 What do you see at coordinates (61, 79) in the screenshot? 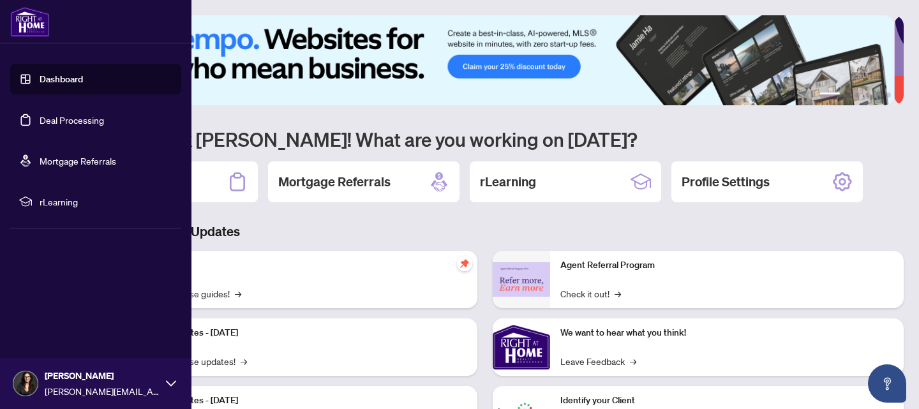
I see `a: Dashboard` at bounding box center [61, 79].